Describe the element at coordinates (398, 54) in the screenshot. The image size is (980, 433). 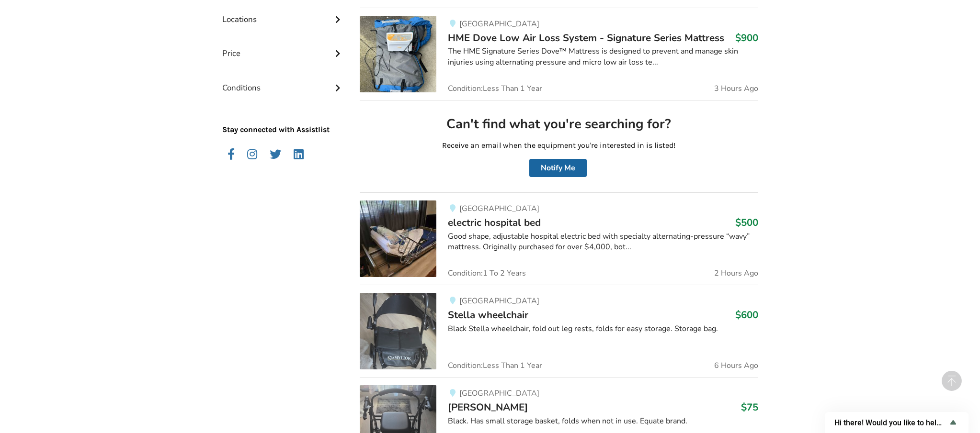
I see `img: bedroom equipment-hme dove low air loss system - signature series mattress` at that location.